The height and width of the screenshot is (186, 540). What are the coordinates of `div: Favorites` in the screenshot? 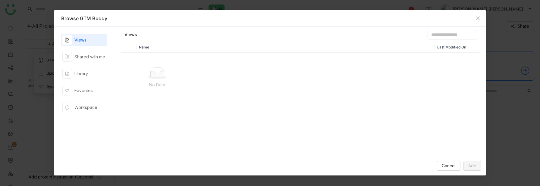 It's located at (84, 91).